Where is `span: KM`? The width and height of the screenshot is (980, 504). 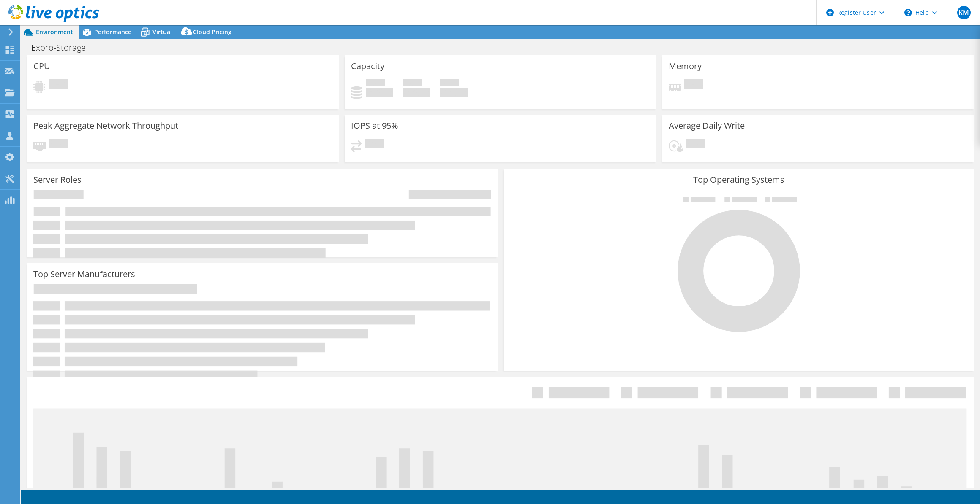 span: KM is located at coordinates (964, 13).